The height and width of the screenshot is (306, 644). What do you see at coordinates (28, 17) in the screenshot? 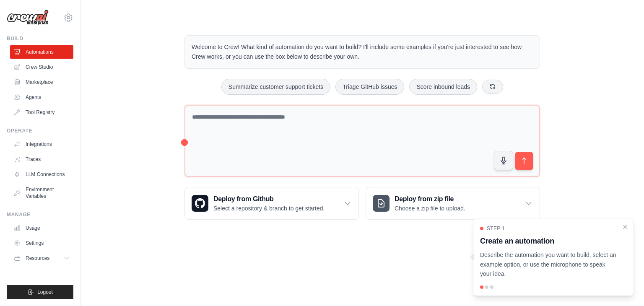
I see `img: Logo` at bounding box center [28, 17].